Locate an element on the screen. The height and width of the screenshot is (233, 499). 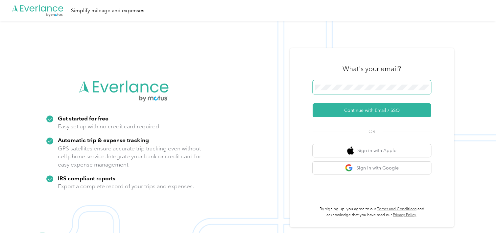
div: Simplify mileage and expenses is located at coordinates (108, 11).